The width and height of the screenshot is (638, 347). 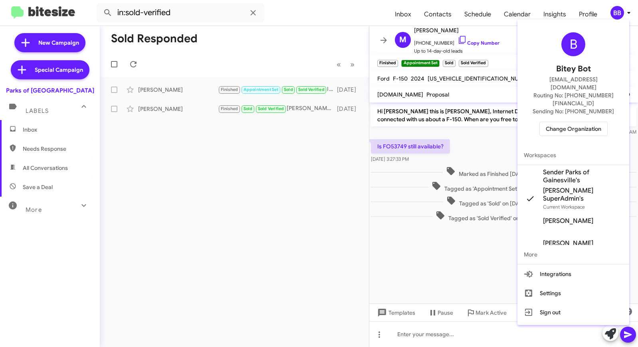 What do you see at coordinates (573, 255) in the screenshot?
I see `span: More` at bounding box center [573, 255].